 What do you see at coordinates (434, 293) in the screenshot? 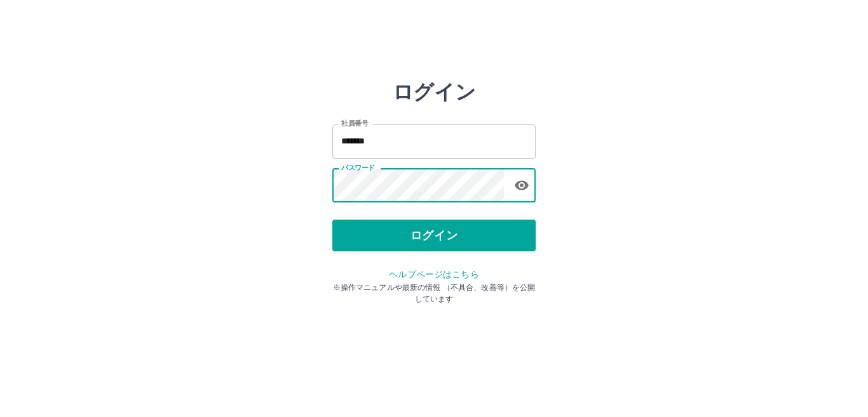
I see `p: ※操作マニュアルや最新の情報 （不具合、改善等）を公開しています` at bounding box center [434, 293].